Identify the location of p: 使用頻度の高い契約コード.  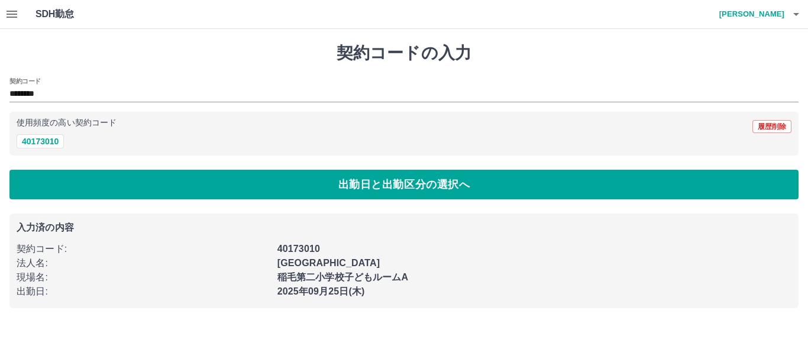
(66, 123).